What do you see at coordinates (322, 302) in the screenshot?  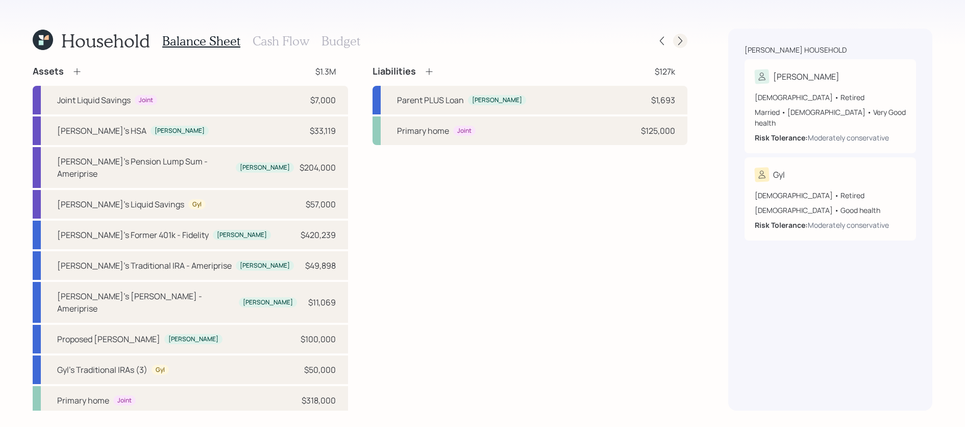 I see `div: $11,069` at bounding box center [322, 302].